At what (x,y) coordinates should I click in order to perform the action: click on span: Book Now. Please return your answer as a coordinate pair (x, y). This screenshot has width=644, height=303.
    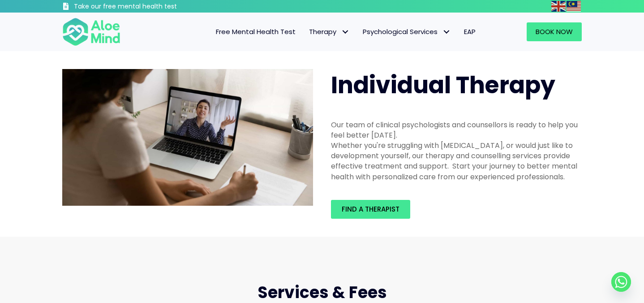
    Looking at the image, I should click on (554, 31).